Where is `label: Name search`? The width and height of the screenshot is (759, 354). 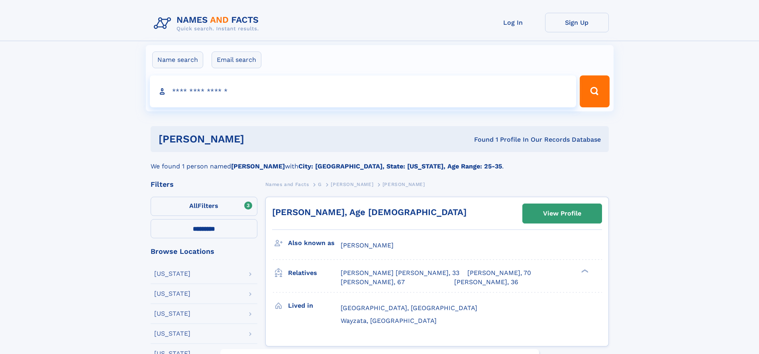
label: Name search is located at coordinates (178, 60).